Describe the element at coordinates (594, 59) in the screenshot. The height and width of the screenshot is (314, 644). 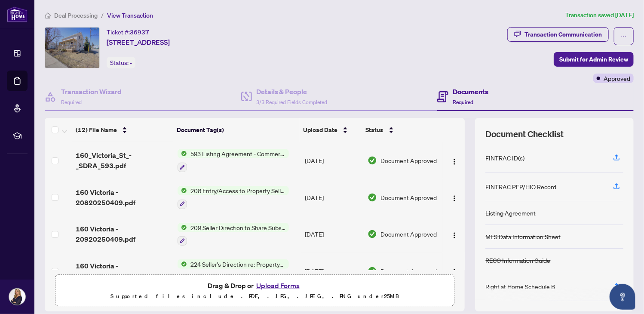
I see `span: Submit for Admin Review` at that location.